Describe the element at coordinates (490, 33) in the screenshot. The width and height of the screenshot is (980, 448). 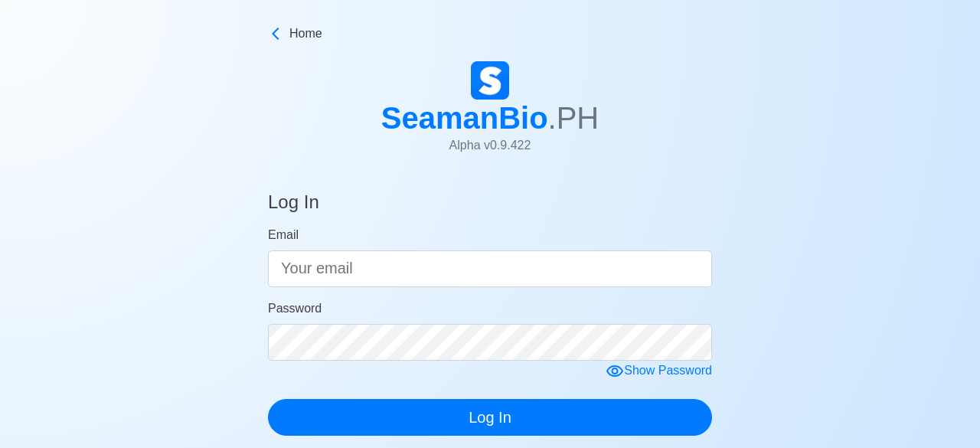
I see `a: Home` at that location.